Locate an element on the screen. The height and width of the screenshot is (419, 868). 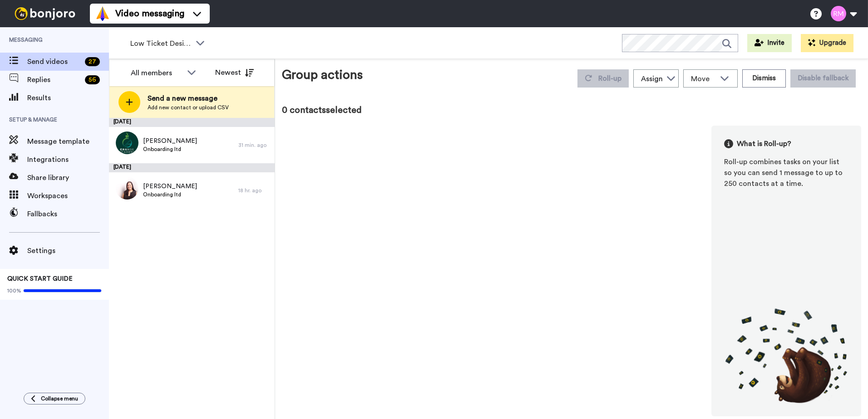
span: Send a new message is located at coordinates (188, 99).